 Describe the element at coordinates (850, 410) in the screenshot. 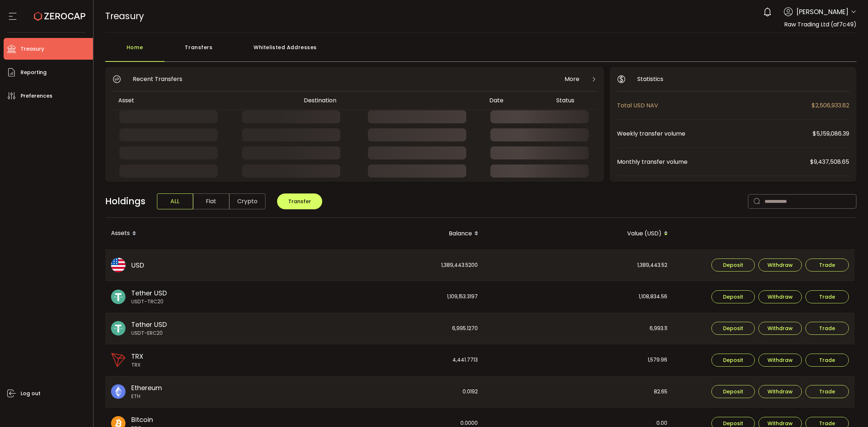

I see `div: Chat Widget` at that location.